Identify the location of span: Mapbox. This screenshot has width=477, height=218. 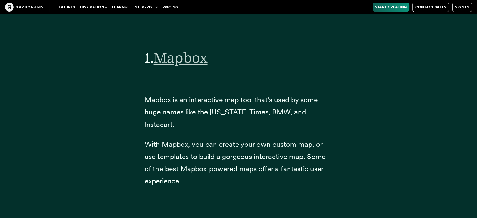
(181, 58).